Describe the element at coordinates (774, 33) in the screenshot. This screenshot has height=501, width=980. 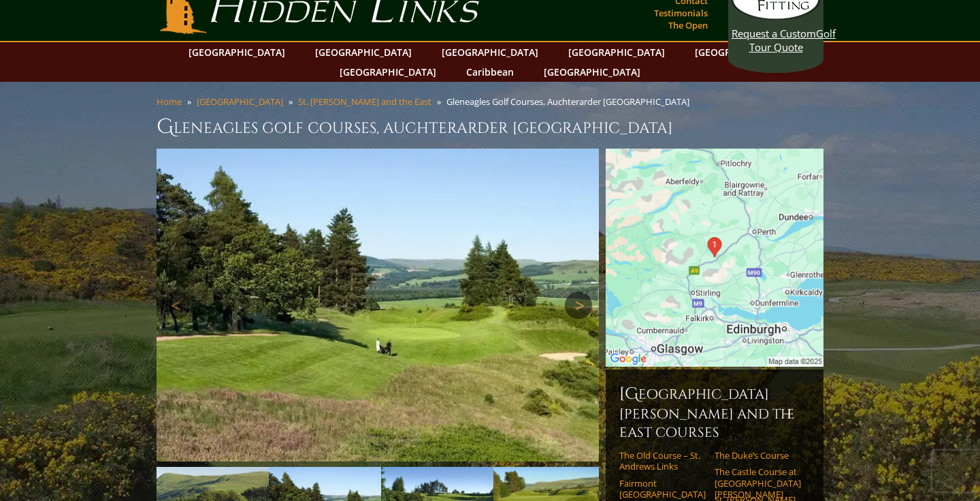
I see `span: Request a Custom` at that location.